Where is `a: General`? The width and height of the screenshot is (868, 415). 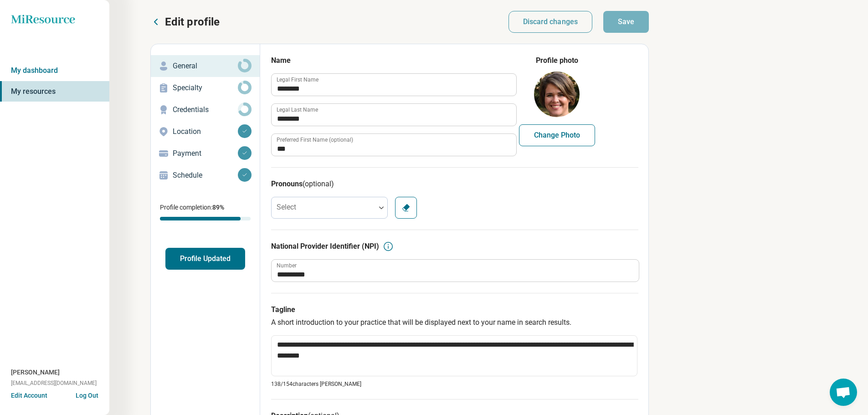
a: General is located at coordinates (205, 66).